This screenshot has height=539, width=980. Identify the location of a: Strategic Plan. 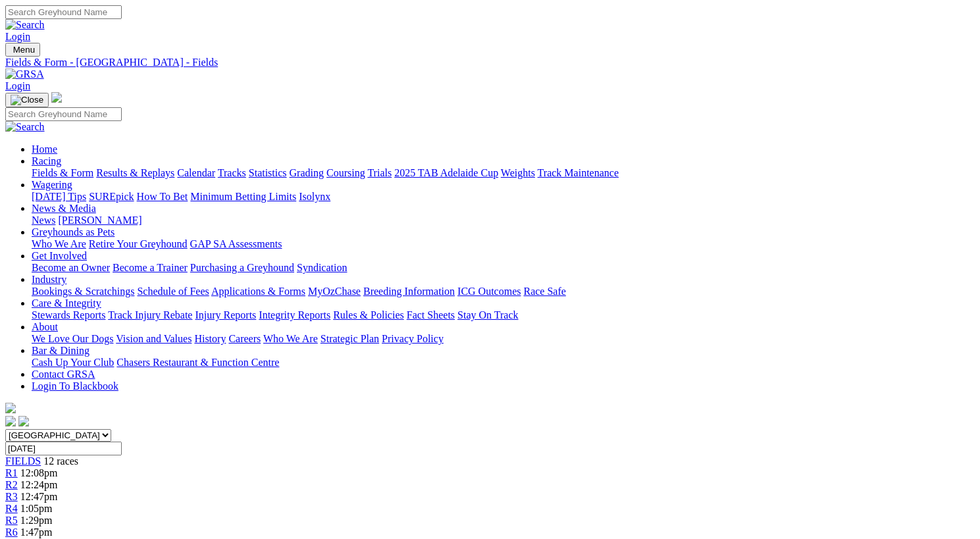
(350, 338).